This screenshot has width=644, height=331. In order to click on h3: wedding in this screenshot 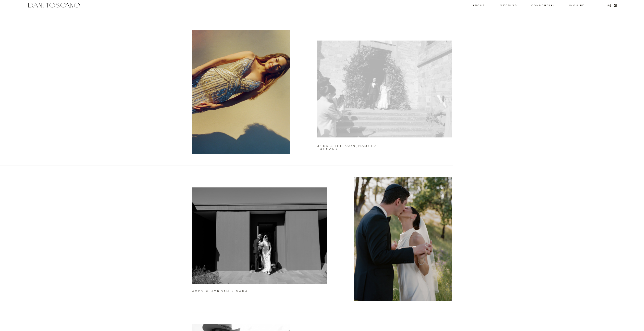, I will do `click(509, 5)`.